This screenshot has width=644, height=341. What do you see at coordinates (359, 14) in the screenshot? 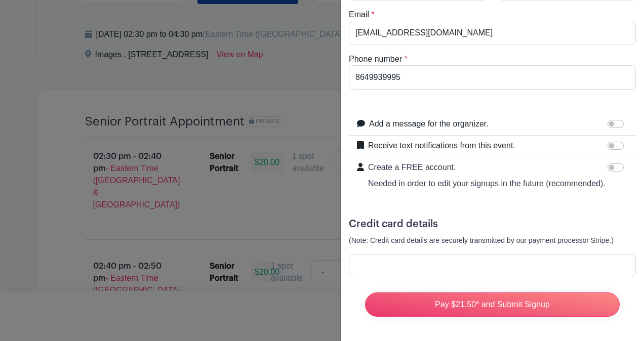
I see `label: Email` at bounding box center [359, 14].